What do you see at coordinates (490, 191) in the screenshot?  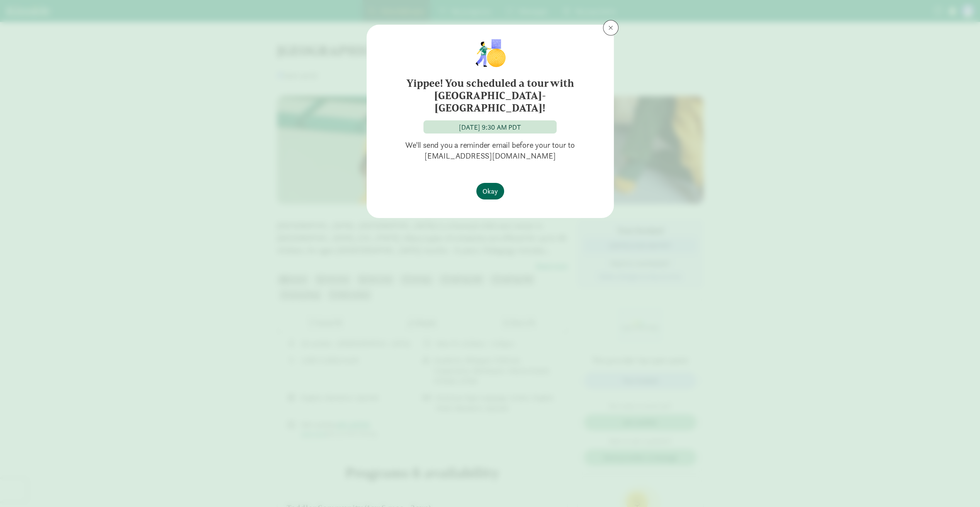 I see `button: Okay` at bounding box center [490, 191].